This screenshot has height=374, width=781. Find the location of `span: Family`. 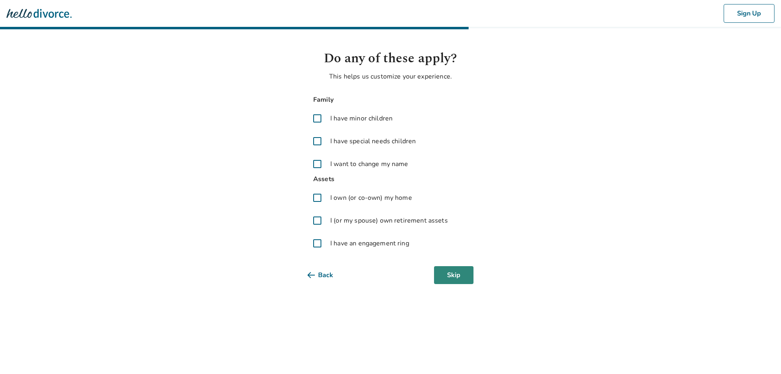

span: Family is located at coordinates (391, 100).